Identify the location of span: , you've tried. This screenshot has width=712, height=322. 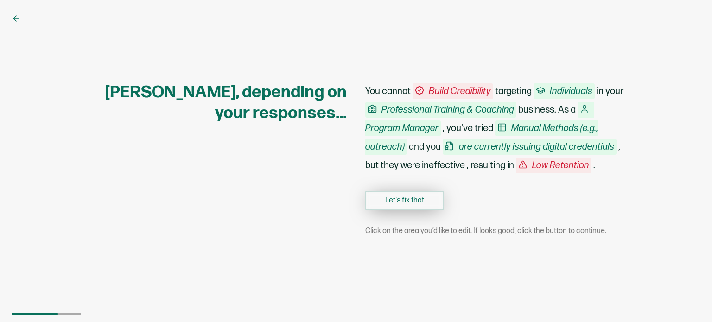
(468, 128).